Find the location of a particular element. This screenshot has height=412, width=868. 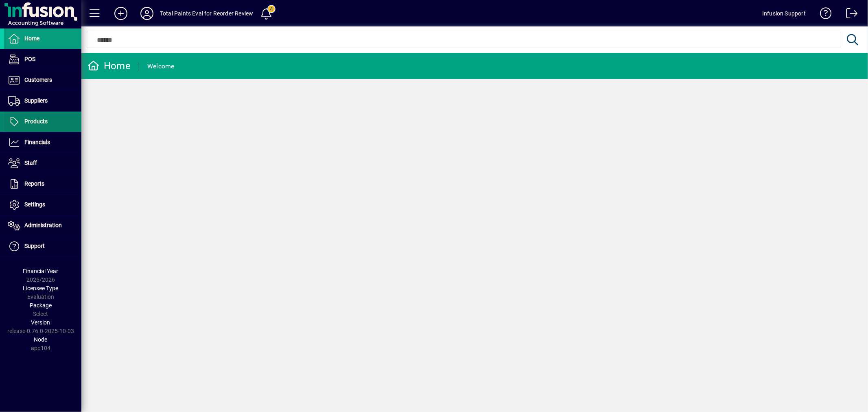

div: Total Paints Eval for Reorder Review is located at coordinates (206, 13).